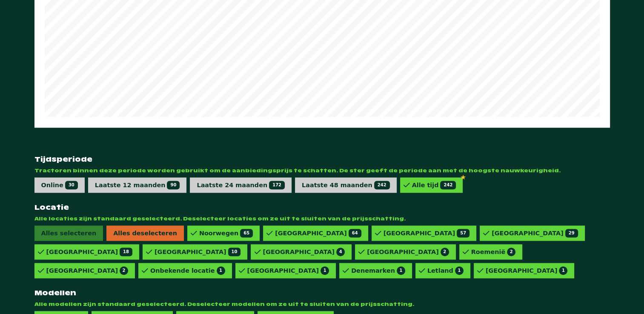 This screenshot has width=644, height=314. What do you see at coordinates (572, 233) in the screenshot?
I see `span: 29` at bounding box center [572, 233].